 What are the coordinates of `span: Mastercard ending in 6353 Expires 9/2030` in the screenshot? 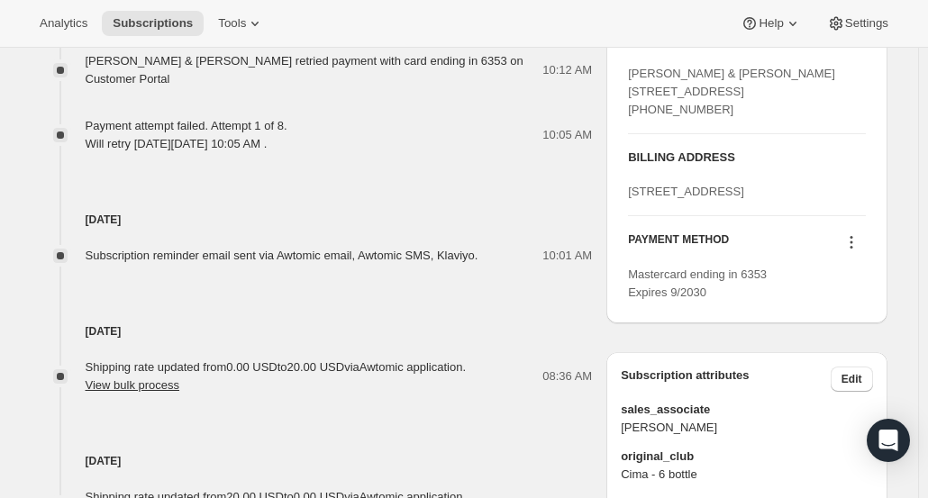 It's located at (697, 283).